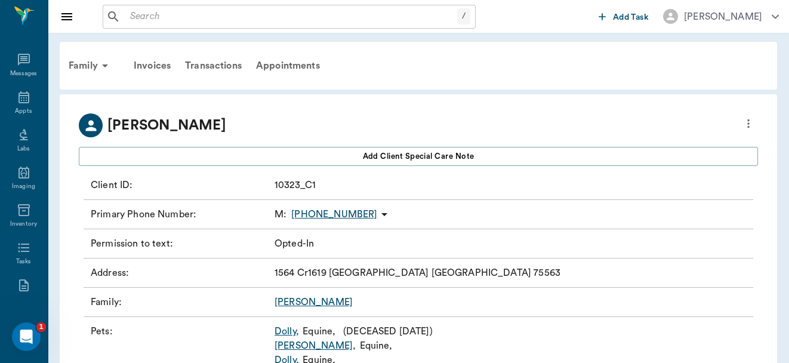 This screenshot has width=789, height=363. I want to click on button: Add client Special Care Note, so click(418, 156).